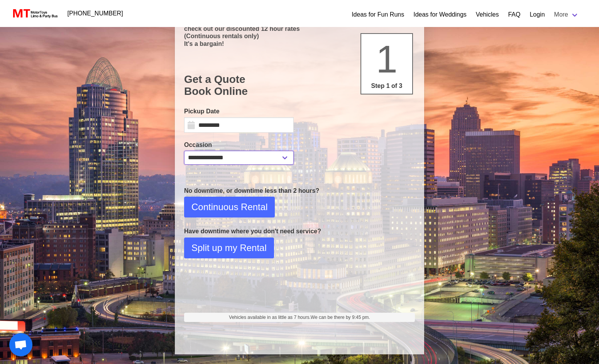  Describe the element at coordinates (299, 36) in the screenshot. I see `p: (Continuous rentals only)` at that location.